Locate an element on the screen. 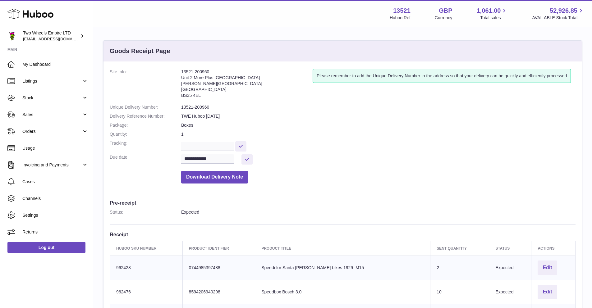 This screenshot has height=308, width=592. span: Settings is located at coordinates (55, 215).